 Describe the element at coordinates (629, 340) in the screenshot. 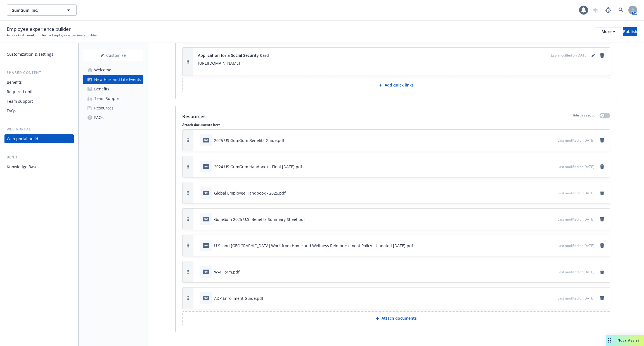

I see `span: Nova Assist` at that location.